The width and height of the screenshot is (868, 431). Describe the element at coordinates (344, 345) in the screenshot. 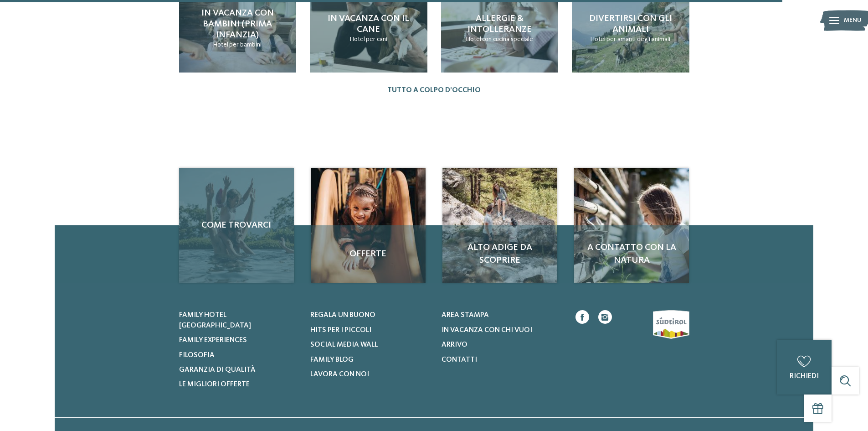

I see `span: Social Media Wall` at that location.